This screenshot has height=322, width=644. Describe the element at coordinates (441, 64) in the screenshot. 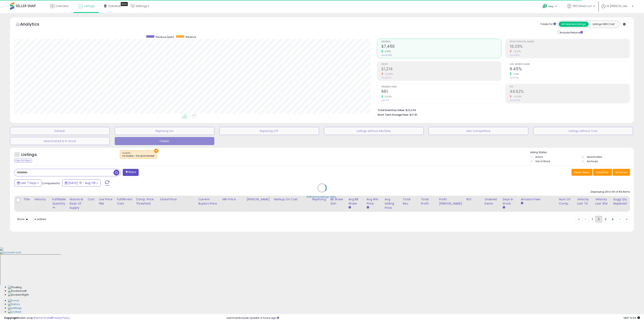

I see `span: Profit` at that location.